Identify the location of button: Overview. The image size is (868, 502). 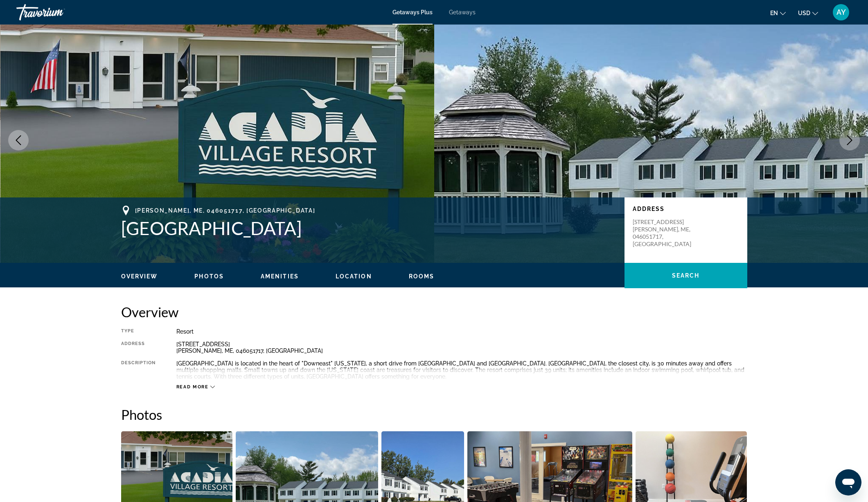
(139, 276).